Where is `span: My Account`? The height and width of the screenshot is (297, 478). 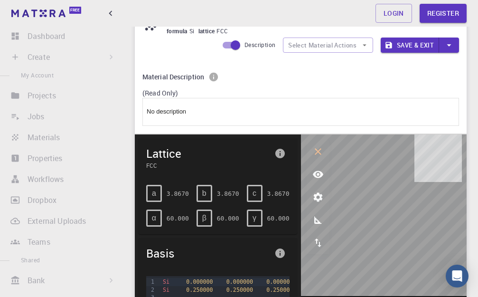 span: My Account is located at coordinates (37, 75).